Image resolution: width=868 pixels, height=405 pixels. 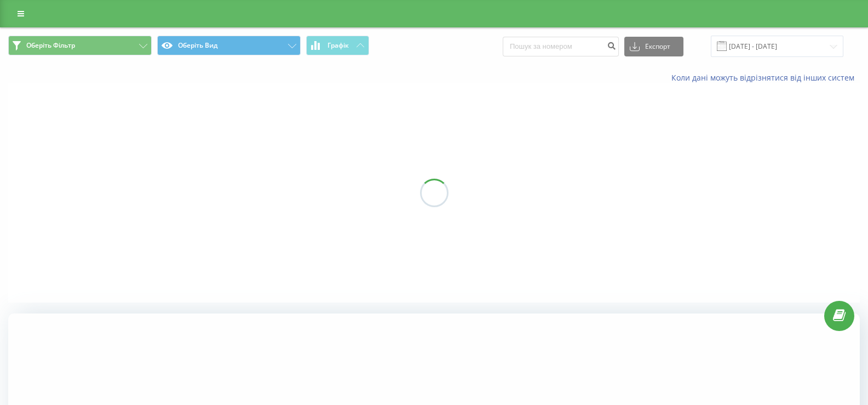 What do you see at coordinates (229, 45) in the screenshot?
I see `button: Оберіть Вид` at bounding box center [229, 45].